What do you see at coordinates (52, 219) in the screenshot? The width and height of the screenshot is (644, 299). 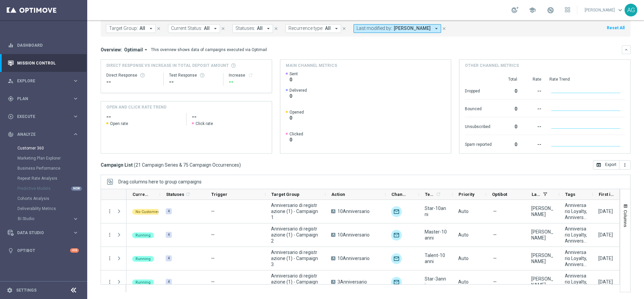 I see `div: BI Studio` at bounding box center [52, 219].